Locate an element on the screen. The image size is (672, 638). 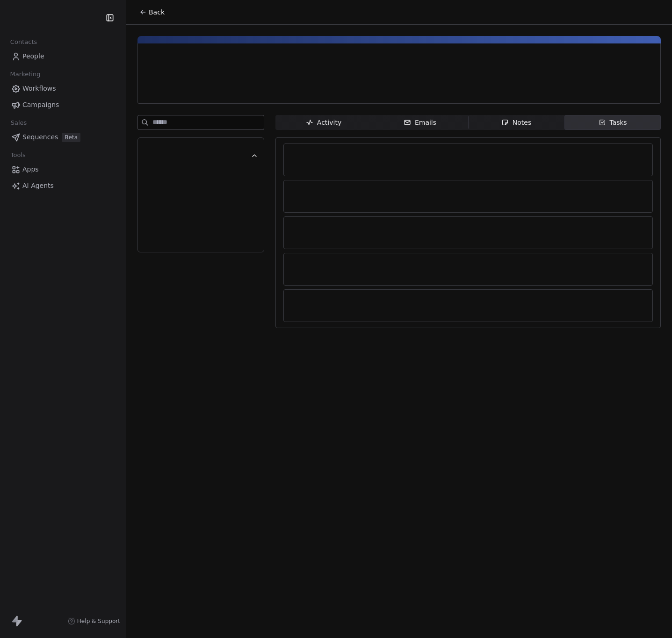
div: Emails is located at coordinates (420, 122).